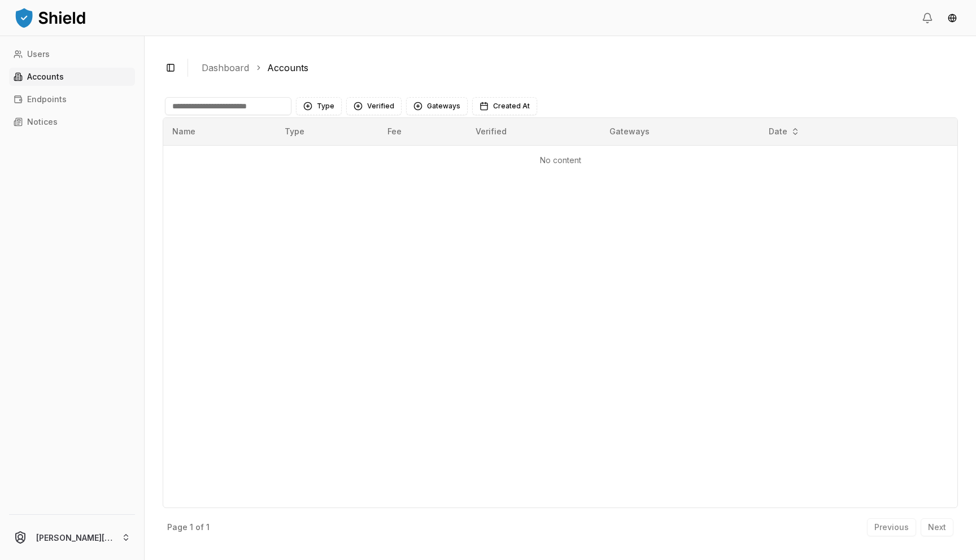 The image size is (976, 560). Describe the element at coordinates (327, 132) in the screenshot. I see `th: Type` at that location.